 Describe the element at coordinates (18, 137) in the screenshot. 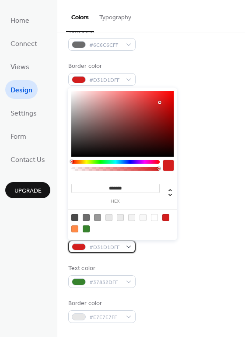

I see `span: Form` at that location.